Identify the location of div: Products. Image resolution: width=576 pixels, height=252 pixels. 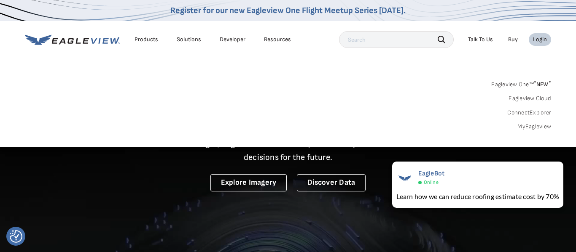
(146, 40).